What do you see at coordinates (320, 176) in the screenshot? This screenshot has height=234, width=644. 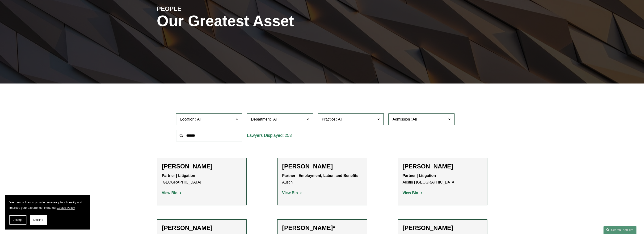 I see `strong: Partner | Employment, Labor, and Benefits` at bounding box center [320, 176].